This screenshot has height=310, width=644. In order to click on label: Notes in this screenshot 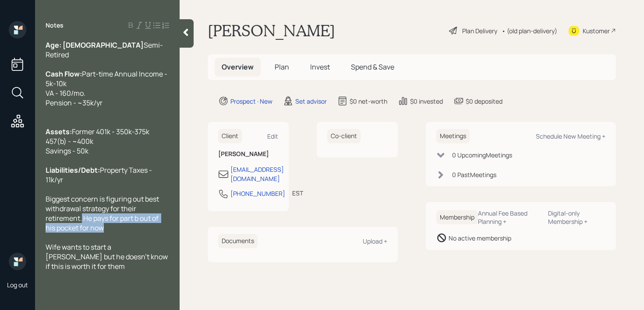, I will do `click(54, 26)`.